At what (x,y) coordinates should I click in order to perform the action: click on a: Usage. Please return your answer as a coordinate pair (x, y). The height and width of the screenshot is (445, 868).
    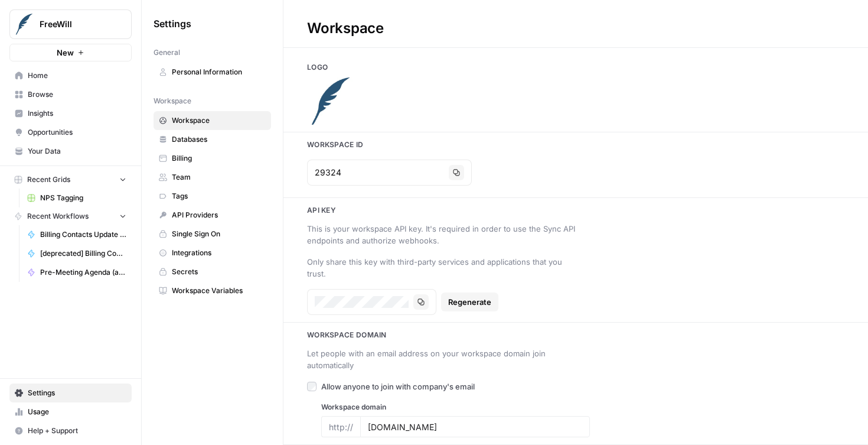
    Looking at the image, I should click on (70, 412).